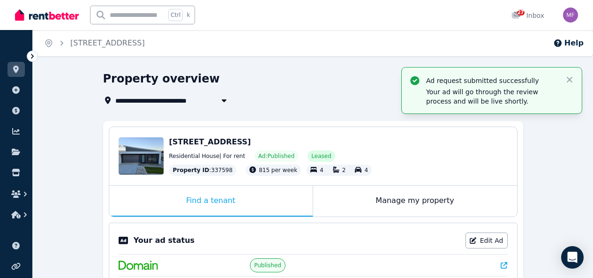  I want to click on div: Inbox, so click(528, 15).